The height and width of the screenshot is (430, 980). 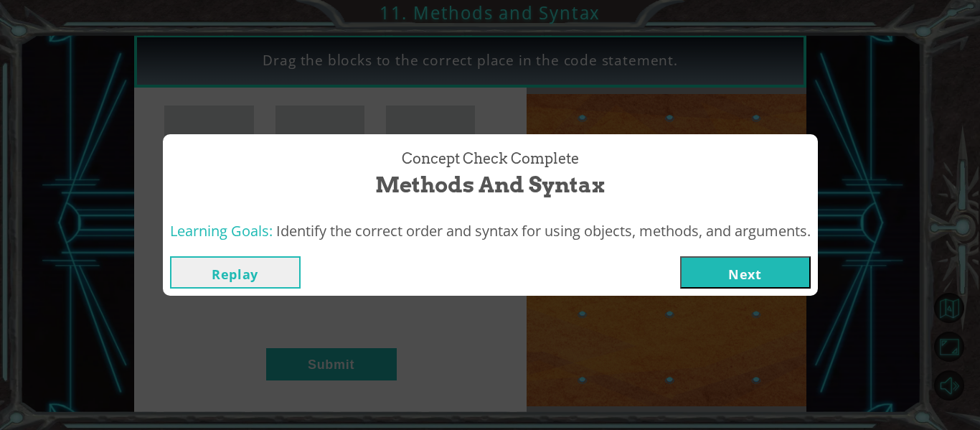 I want to click on button: Next, so click(x=746, y=272).